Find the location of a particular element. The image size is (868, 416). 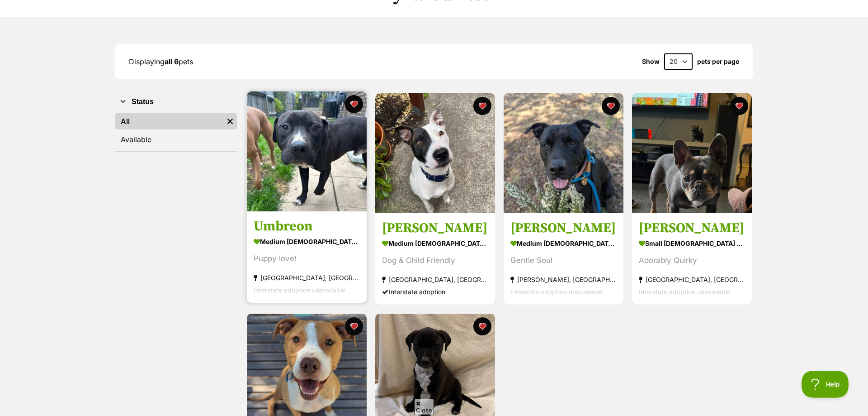

button: Status is located at coordinates (176, 102).